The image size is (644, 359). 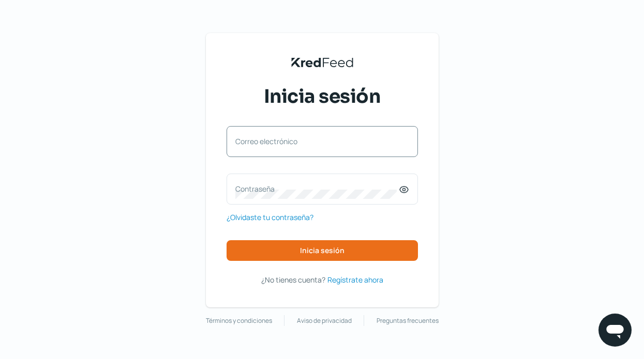 I want to click on span: ¿No tienes cuenta?, so click(x=293, y=280).